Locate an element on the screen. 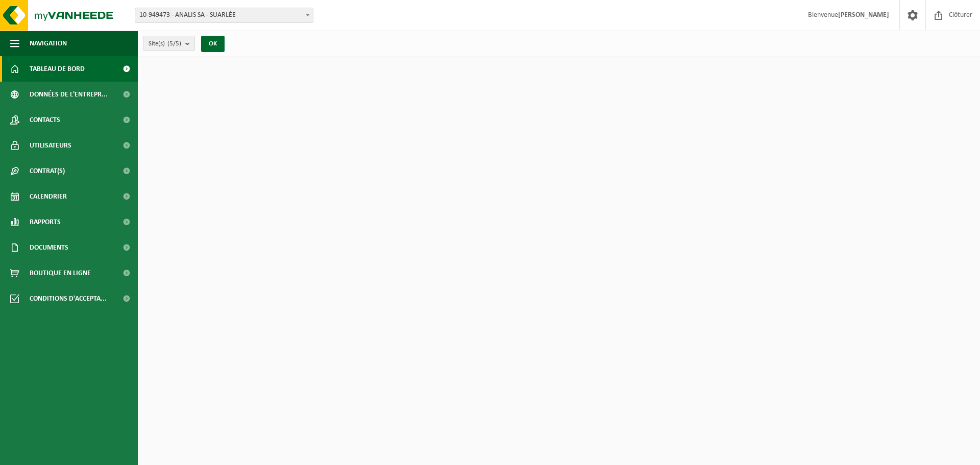 This screenshot has height=465, width=980. span: Données de l'entrepr... is located at coordinates (68, 95).